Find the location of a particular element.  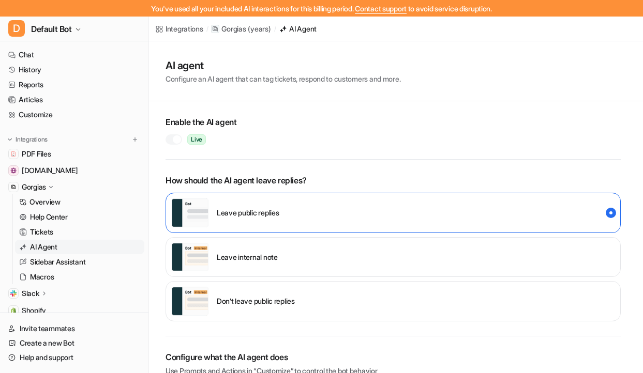

img: PDF Files is located at coordinates (13, 154).